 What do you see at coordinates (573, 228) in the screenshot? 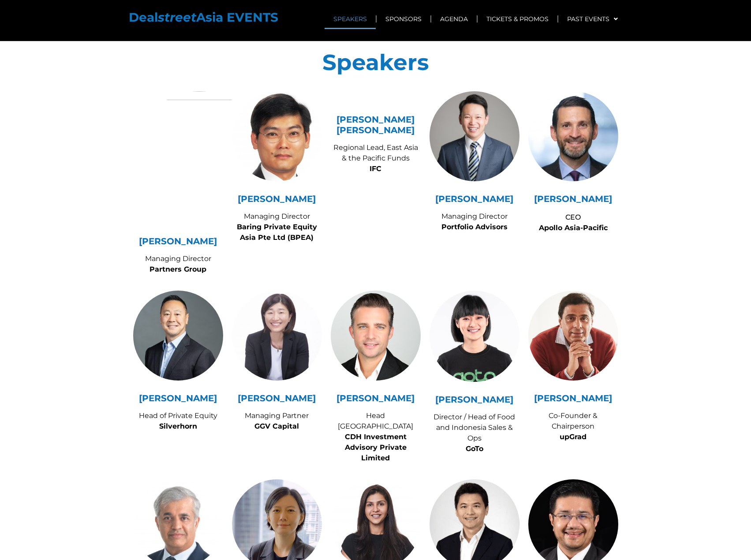
I see `b: Apollo Asia-Pacific` at bounding box center [573, 228].